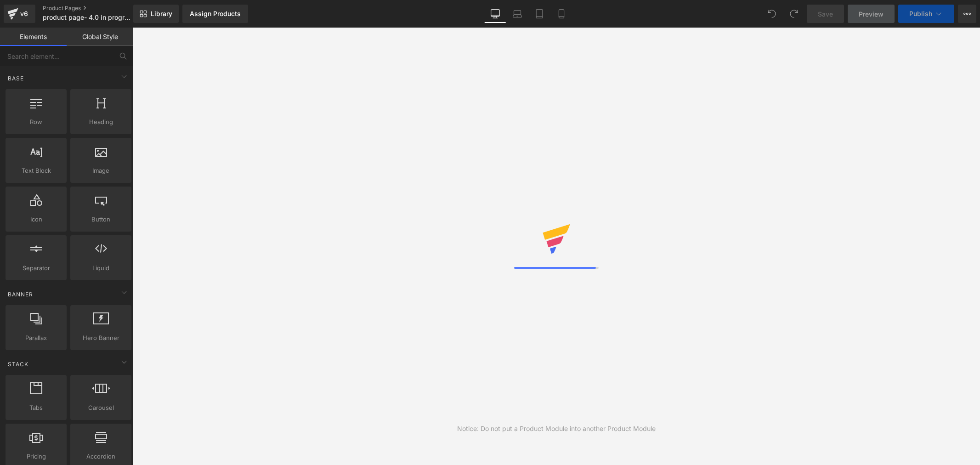  I want to click on span: Accordion, so click(101, 457).